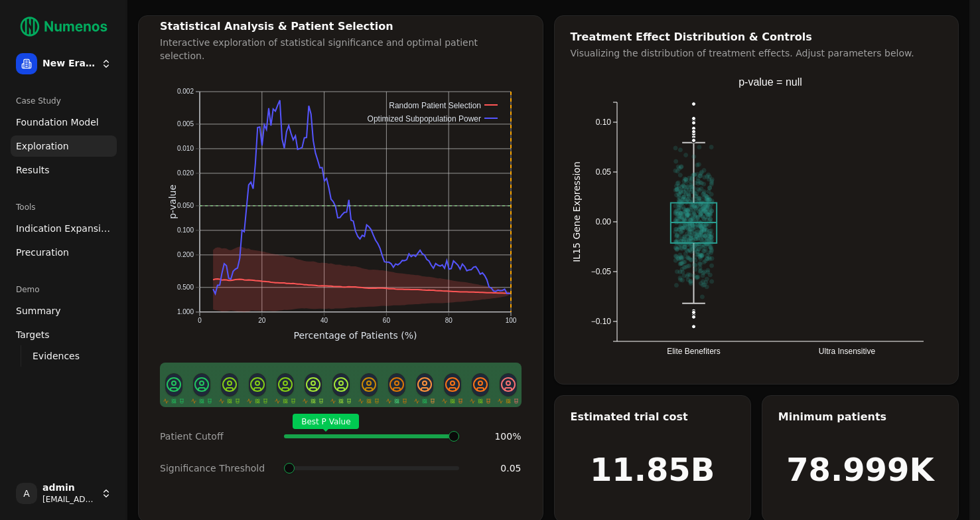 The image size is (980, 520). What do you see at coordinates (770, 82) in the screenshot?
I see `text: p-value = null` at bounding box center [770, 82].